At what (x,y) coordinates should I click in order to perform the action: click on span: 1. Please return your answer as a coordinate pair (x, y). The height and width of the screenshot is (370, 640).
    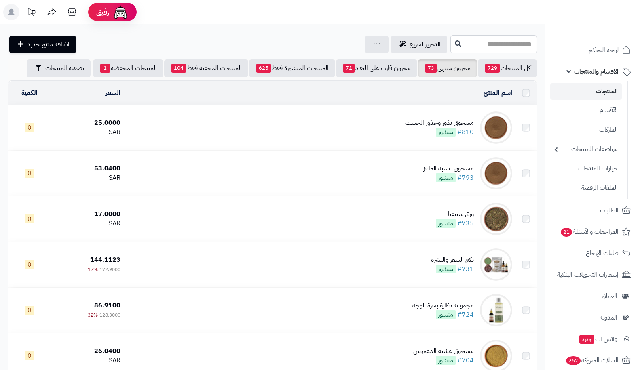
    Looking at the image, I should click on (105, 68).